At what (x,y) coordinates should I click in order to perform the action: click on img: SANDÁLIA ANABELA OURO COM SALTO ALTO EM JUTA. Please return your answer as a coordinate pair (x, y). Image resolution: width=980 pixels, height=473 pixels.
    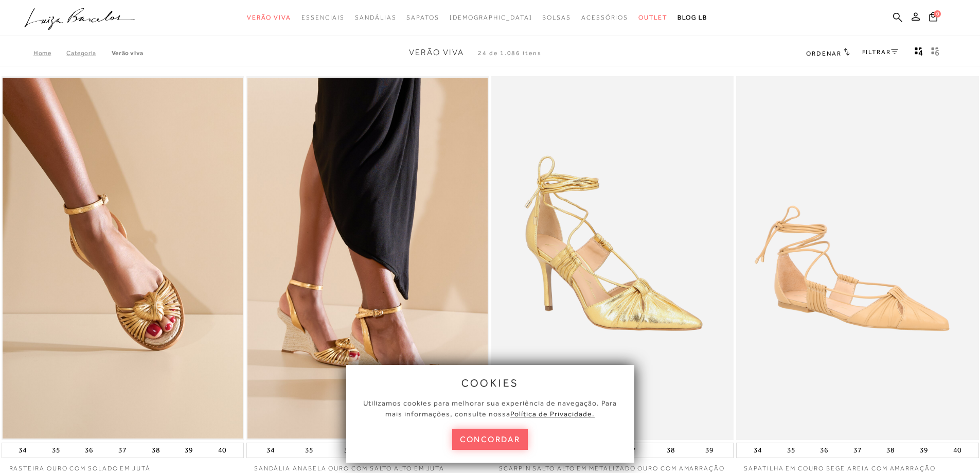
    Looking at the image, I should click on (368, 258).